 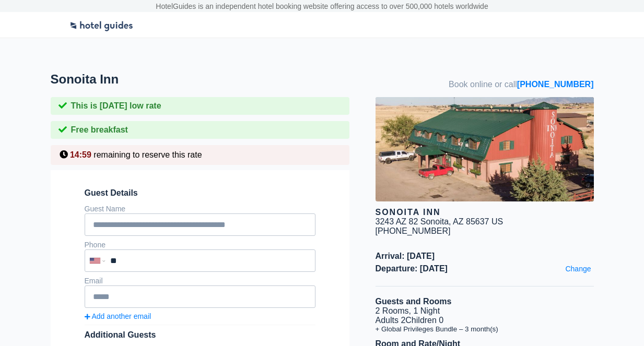 I want to click on span: AZ, so click(x=458, y=221).